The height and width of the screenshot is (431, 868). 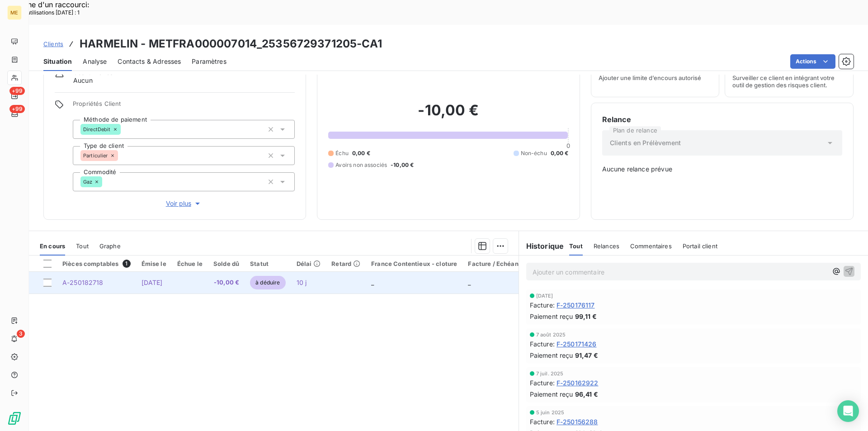 I want to click on span: Surveiller ce client en intégrant votre outil de gestion des risques client., so click(x=789, y=82).